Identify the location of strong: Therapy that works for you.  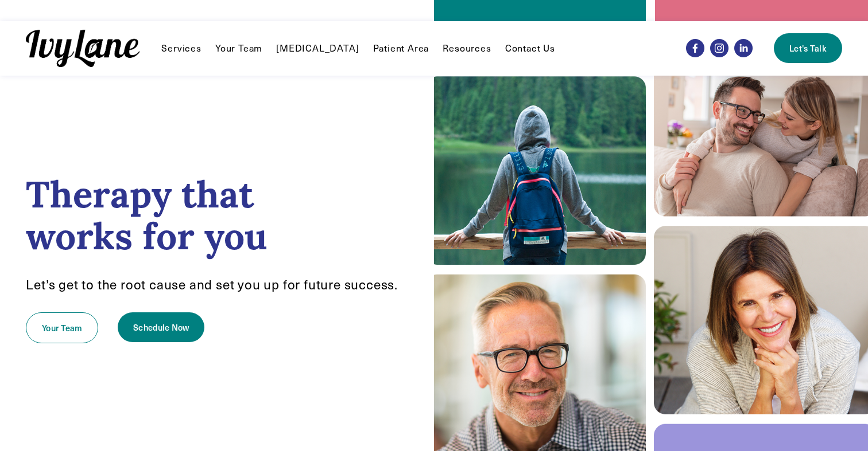
(146, 215).